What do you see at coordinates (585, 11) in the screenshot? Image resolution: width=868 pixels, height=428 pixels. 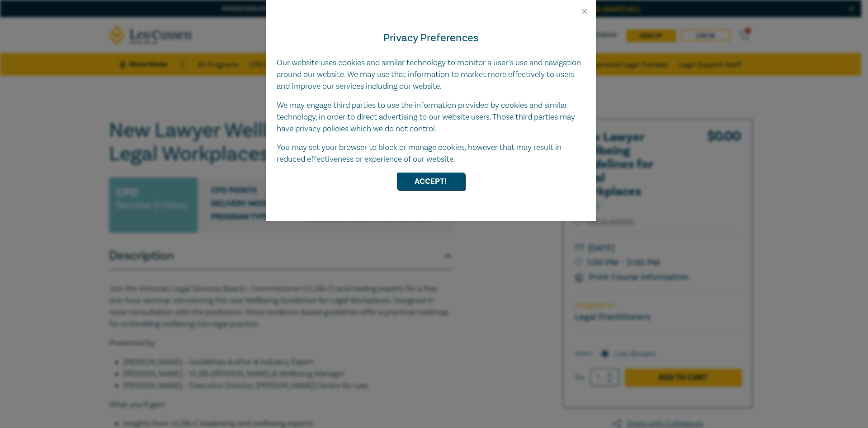 I see `button: Close` at bounding box center [585, 11].